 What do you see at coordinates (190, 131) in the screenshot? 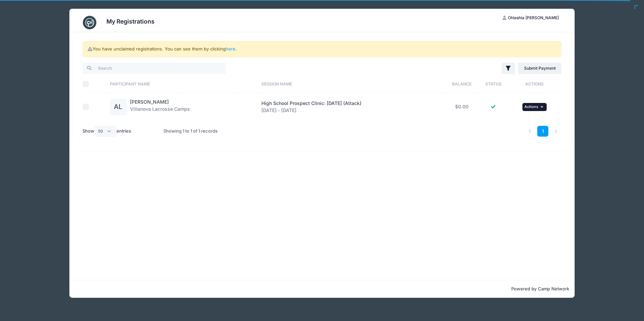
I see `div: Showing 1 to 1 of 1 records` at bounding box center [190, 131].